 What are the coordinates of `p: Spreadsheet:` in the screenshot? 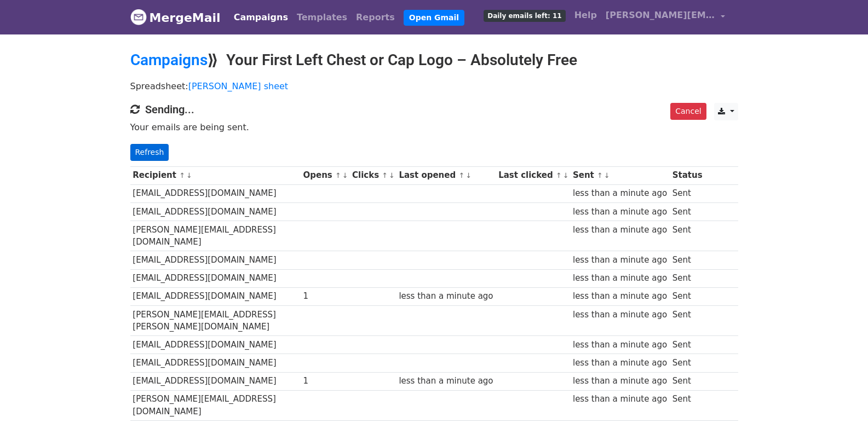 It's located at (434, 86).